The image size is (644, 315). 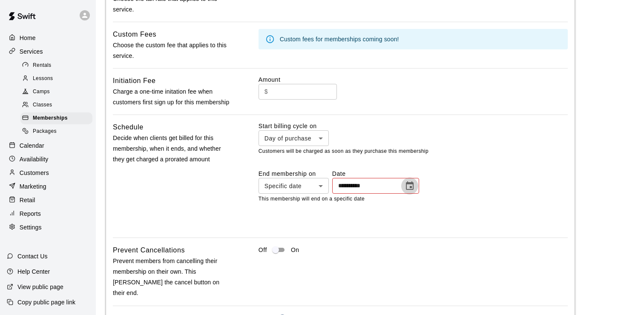 I want to click on p: Settings, so click(x=31, y=227).